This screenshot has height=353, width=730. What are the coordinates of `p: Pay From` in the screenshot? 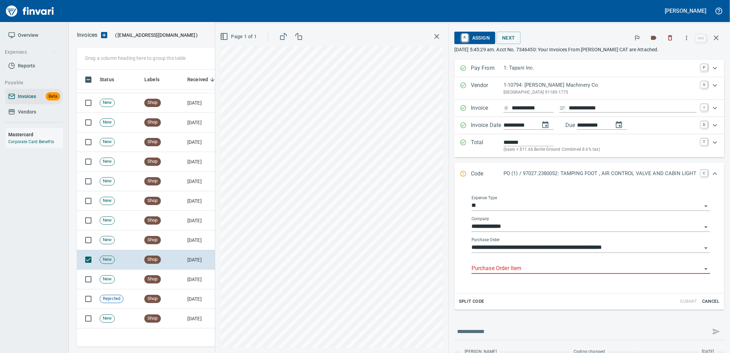 It's located at (487, 68).